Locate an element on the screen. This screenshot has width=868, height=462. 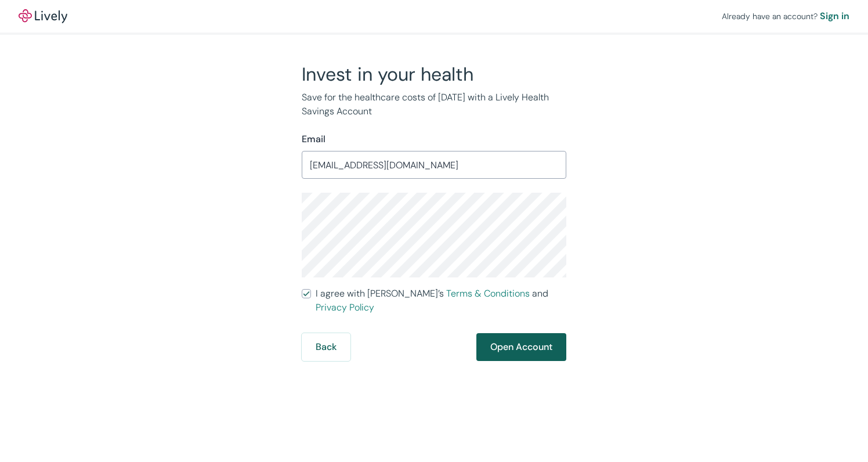
button: Back is located at coordinates (326, 347).